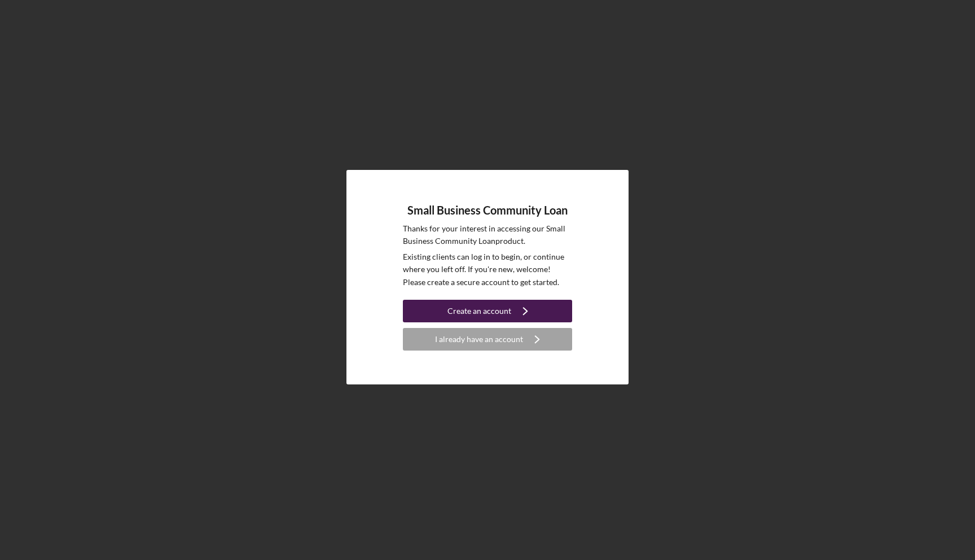 The height and width of the screenshot is (560, 975). I want to click on div: I already have an account, so click(479, 339).